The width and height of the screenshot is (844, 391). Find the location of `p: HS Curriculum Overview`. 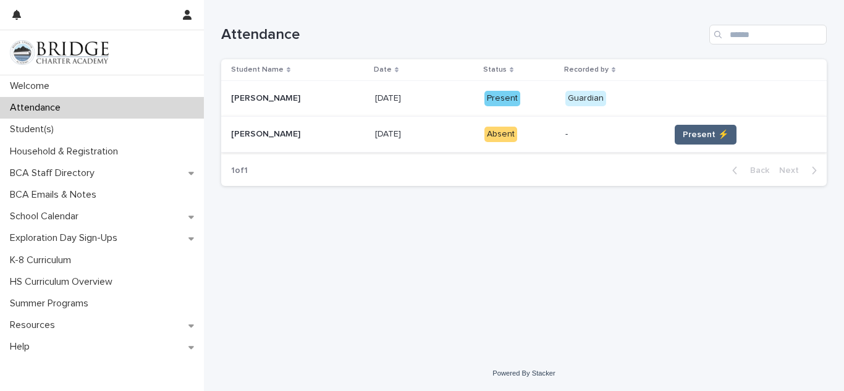

p: HS Curriculum Overview is located at coordinates (64, 282).